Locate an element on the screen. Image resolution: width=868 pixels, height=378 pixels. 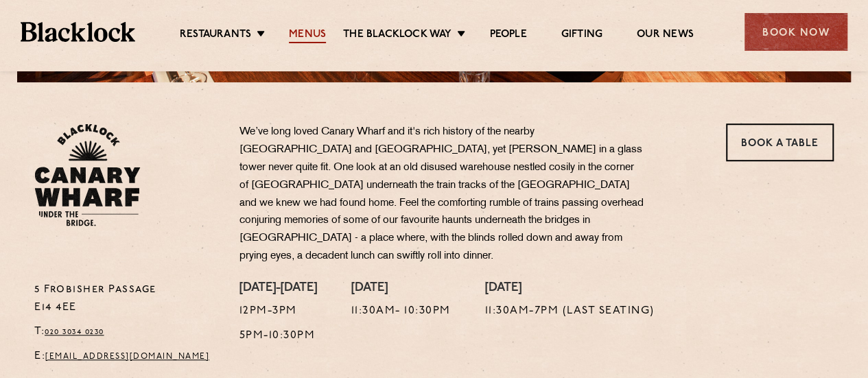
a: Our News is located at coordinates (665, 36).